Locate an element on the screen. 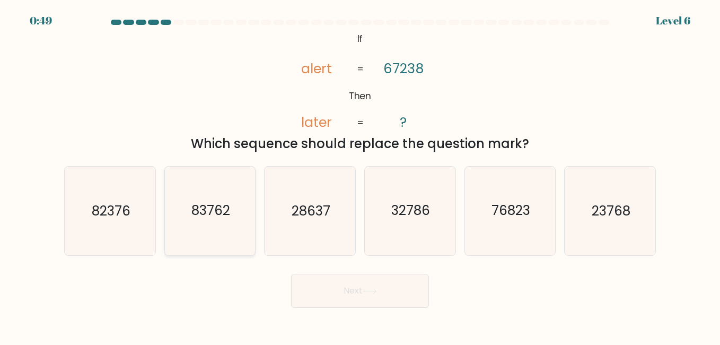  text: 76823 is located at coordinates (510, 210).